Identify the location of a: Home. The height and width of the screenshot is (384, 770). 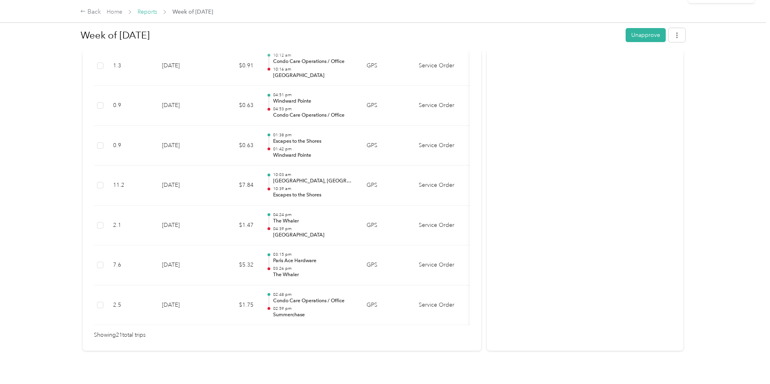
(114, 12).